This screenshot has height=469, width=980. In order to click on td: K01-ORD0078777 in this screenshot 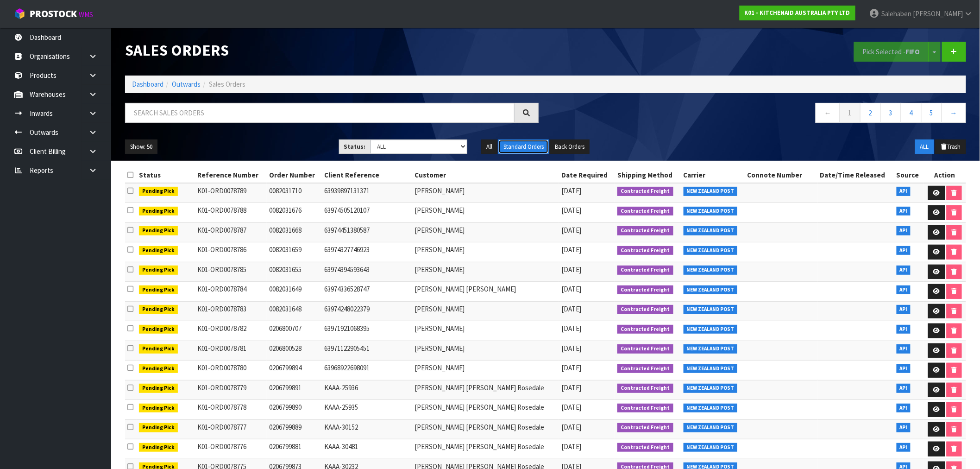, I will do `click(231, 429)`.